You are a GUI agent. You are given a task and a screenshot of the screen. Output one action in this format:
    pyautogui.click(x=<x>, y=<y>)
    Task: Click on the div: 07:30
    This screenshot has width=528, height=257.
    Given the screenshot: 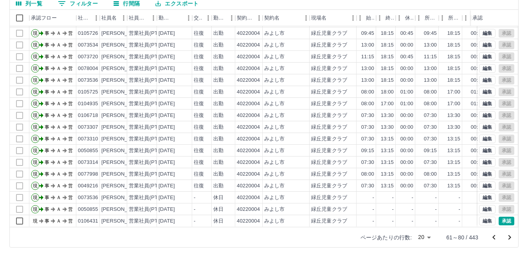 What is the action you would take?
    pyautogui.click(x=430, y=127)
    